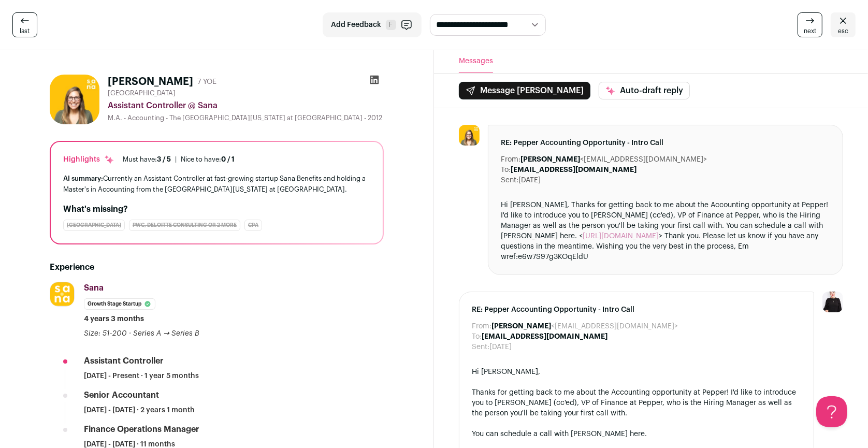 Image resolution: width=868 pixels, height=448 pixels. What do you see at coordinates (843, 31) in the screenshot?
I see `span: esc` at bounding box center [843, 31].